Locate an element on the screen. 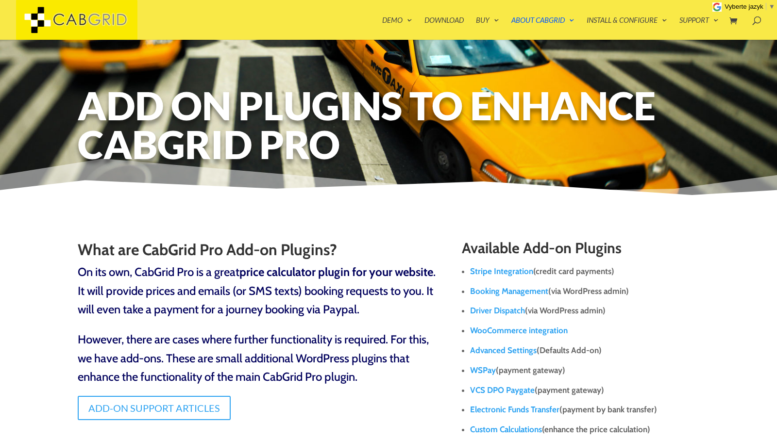  a: VCS DPO Paygate is located at coordinates (502, 390).